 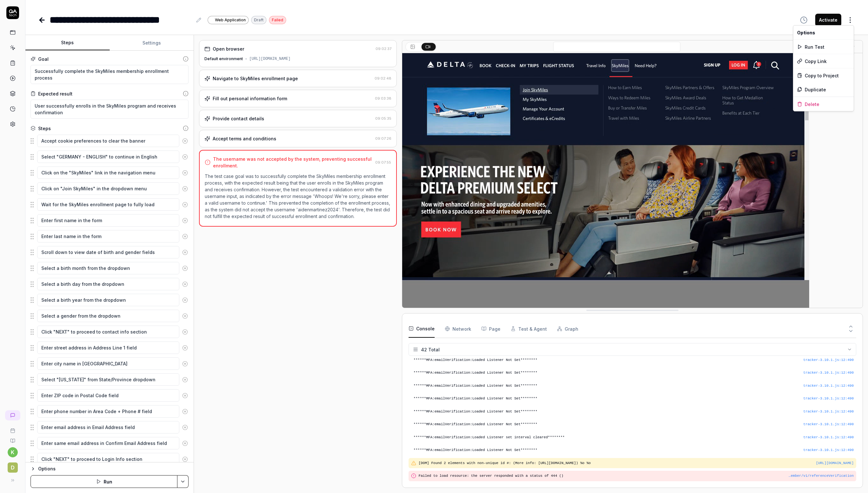 What do you see at coordinates (824, 61) in the screenshot?
I see `div: Copy Link` at bounding box center [824, 61].